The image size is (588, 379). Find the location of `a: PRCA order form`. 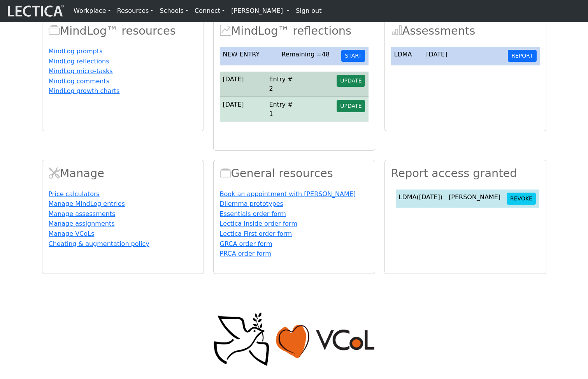

a: PRCA order form is located at coordinates (245, 253).